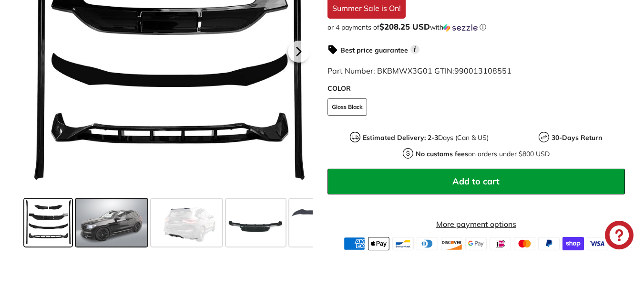 The width and height of the screenshot is (644, 290). Describe the element at coordinates (442, 154) in the screenshot. I see `strong: No customs fees` at that location.